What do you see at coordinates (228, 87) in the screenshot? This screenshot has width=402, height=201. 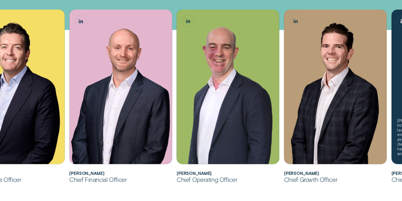 I see `img: Sam Harding` at bounding box center [228, 87].